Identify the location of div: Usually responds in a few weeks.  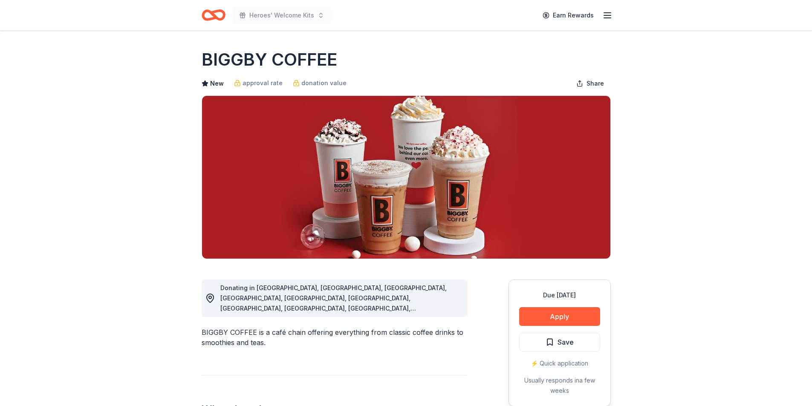
(560, 386).